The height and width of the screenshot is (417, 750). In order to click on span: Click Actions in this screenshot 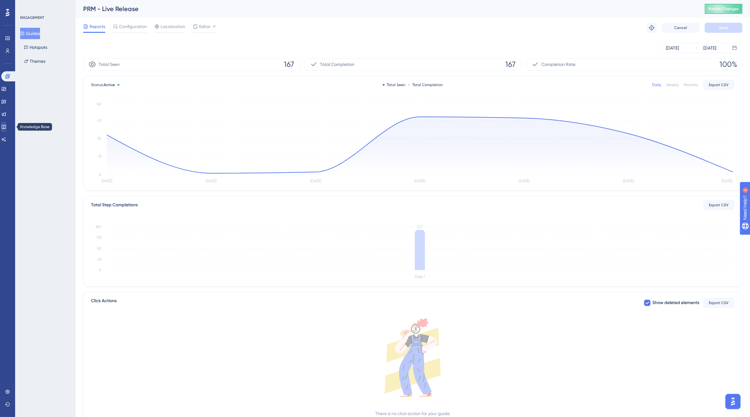, I will do `click(104, 303)`.